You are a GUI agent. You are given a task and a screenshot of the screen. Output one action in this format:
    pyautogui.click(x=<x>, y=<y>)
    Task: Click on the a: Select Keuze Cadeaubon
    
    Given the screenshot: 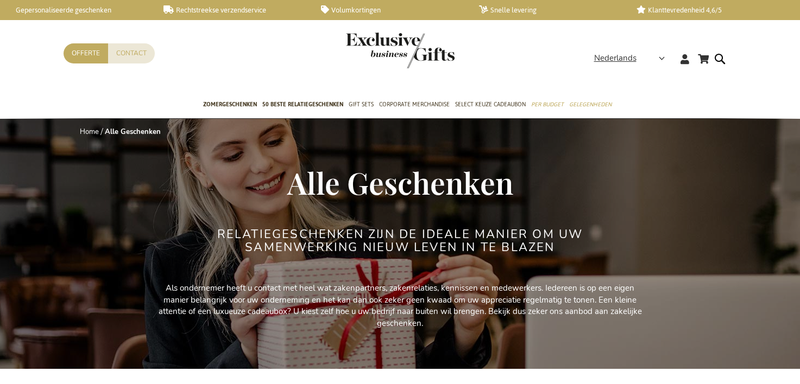 What is the action you would take?
    pyautogui.click(x=490, y=105)
    